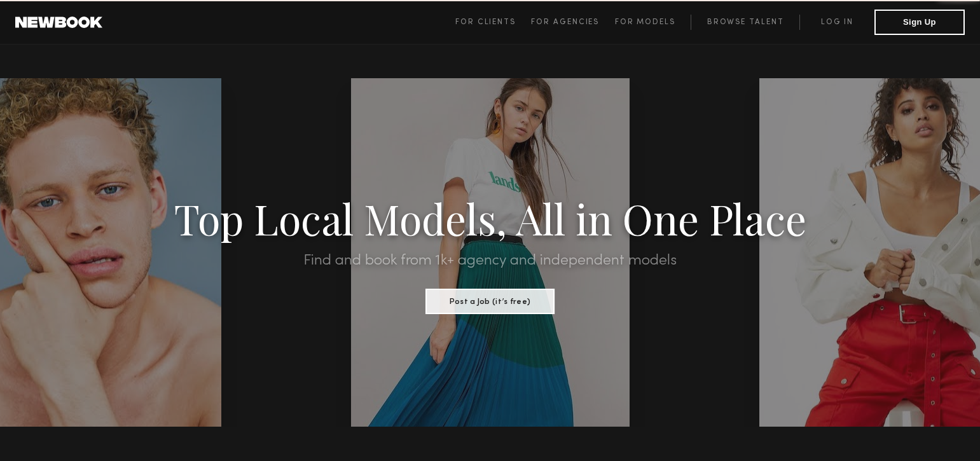 The height and width of the screenshot is (461, 980). I want to click on span: For Models, so click(645, 22).